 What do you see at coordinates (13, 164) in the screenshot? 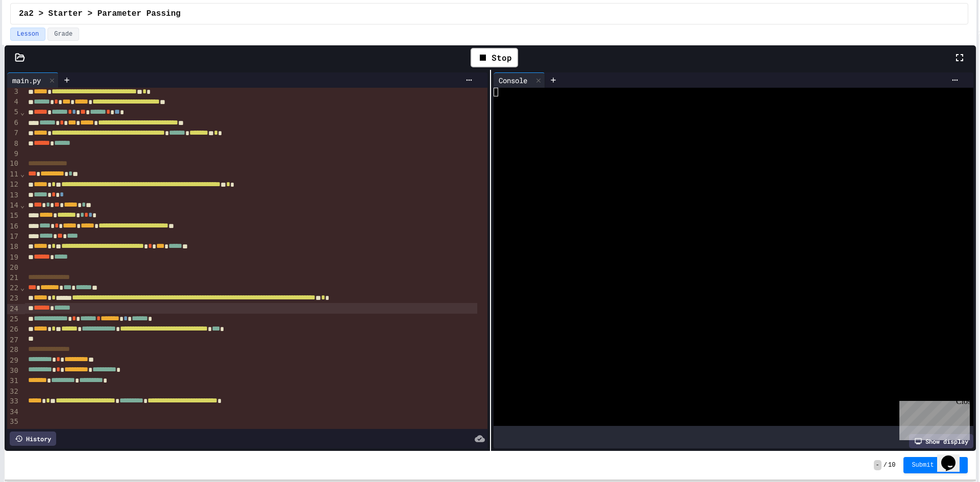
I see `div: 10` at bounding box center [13, 164].